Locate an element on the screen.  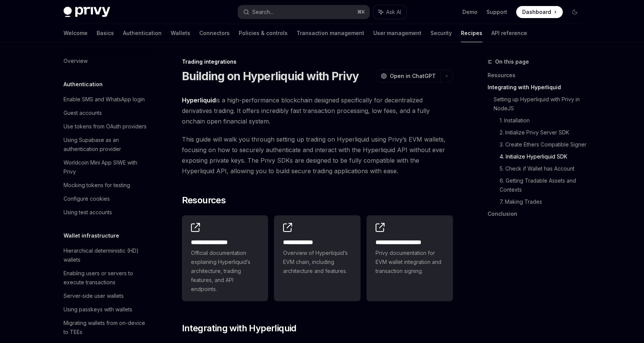
a: 2. Initialize Privy Server SDK is located at coordinates (544, 133).